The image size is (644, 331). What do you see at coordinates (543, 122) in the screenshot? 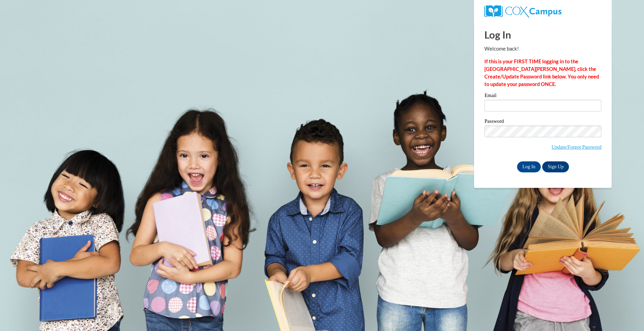
I see `label: Password` at bounding box center [543, 122].